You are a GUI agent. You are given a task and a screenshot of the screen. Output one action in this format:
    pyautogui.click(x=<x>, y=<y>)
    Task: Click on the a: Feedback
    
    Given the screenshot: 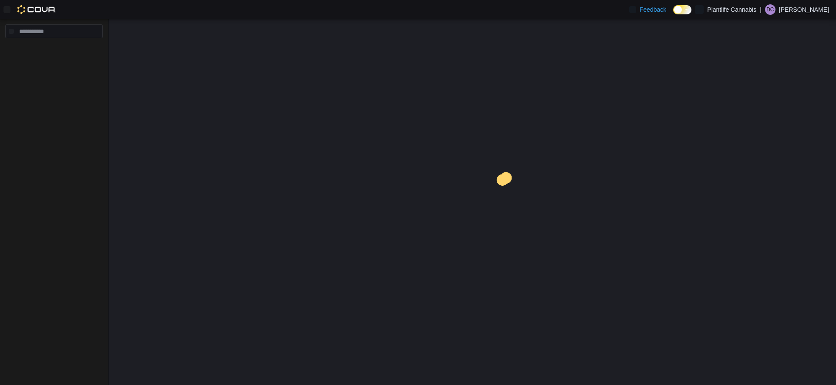 What is the action you would take?
    pyautogui.click(x=648, y=10)
    